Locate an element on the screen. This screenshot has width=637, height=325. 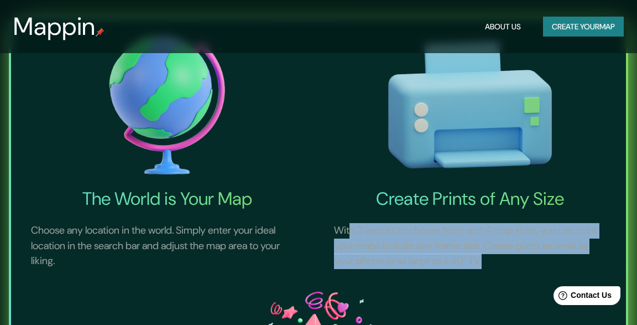
button: About Us is located at coordinates (503, 27).